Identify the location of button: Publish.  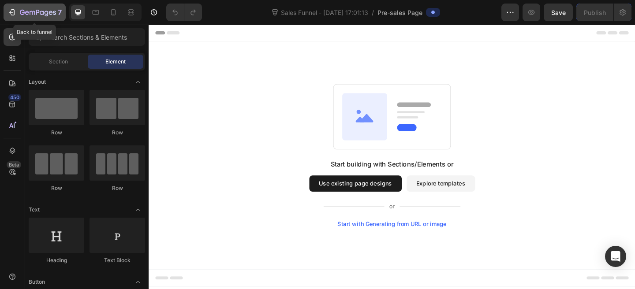
(595, 12).